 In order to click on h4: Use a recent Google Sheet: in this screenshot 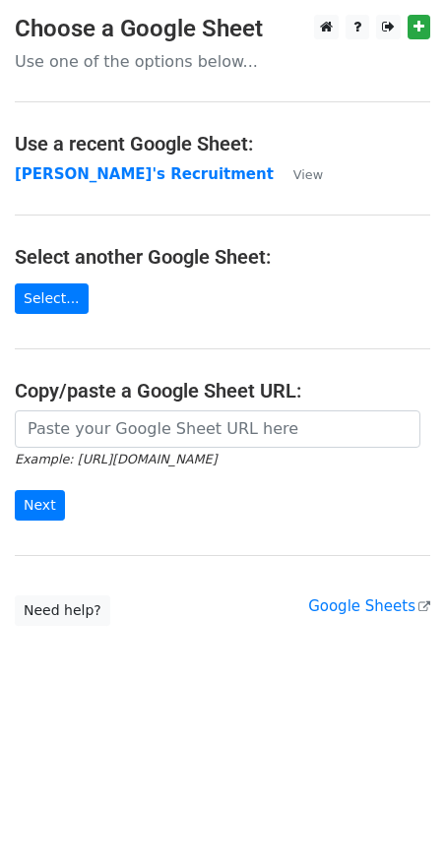, I will do `click(222, 144)`.